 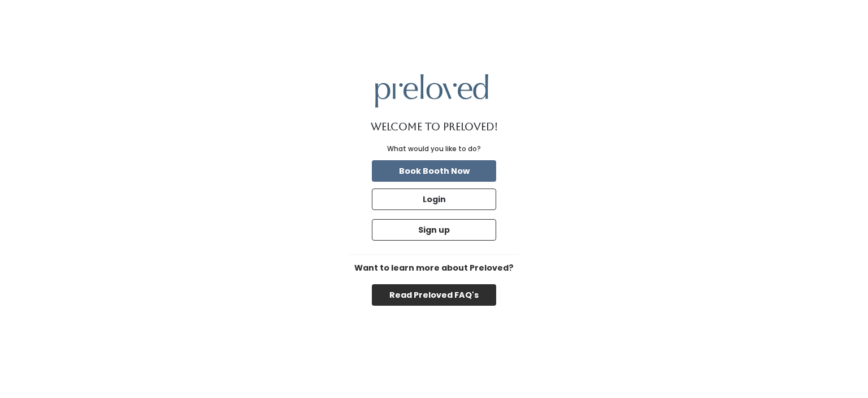 What do you see at coordinates (434, 171) in the screenshot?
I see `a: Book Booth Now` at bounding box center [434, 171].